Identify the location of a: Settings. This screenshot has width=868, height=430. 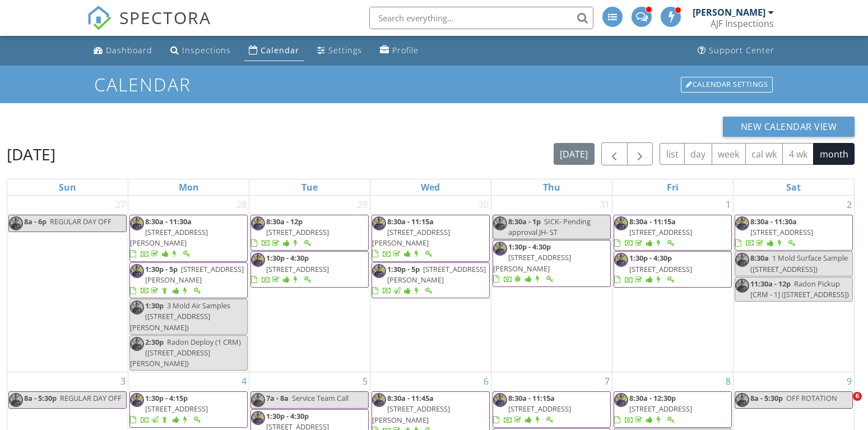
(340, 51).